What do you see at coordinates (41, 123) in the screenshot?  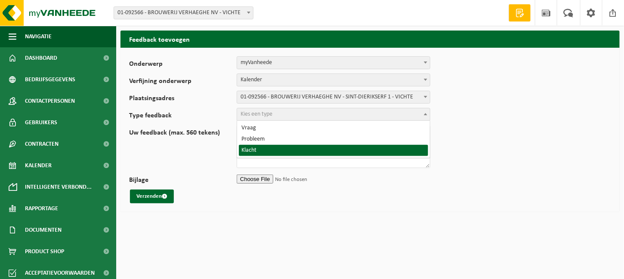 I see `span: Gebruikers` at bounding box center [41, 123].